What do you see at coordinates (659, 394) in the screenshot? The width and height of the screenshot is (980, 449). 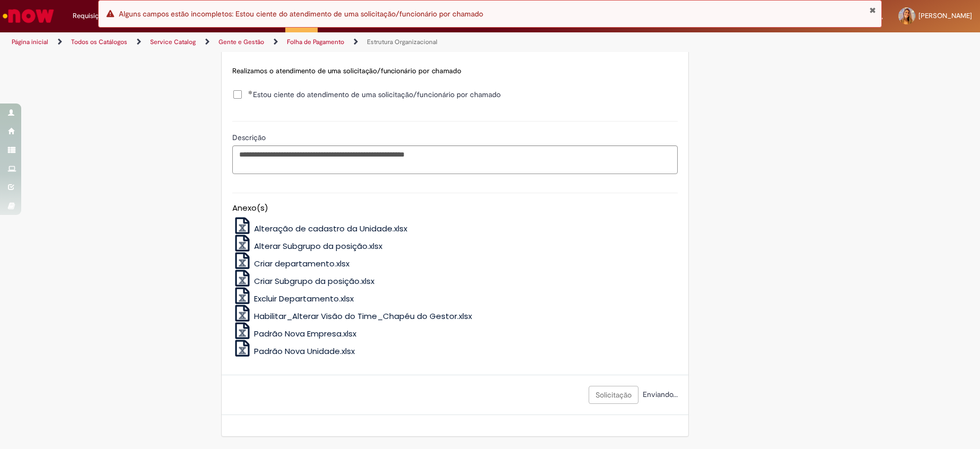 I see `span: Enviando...` at bounding box center [659, 394].